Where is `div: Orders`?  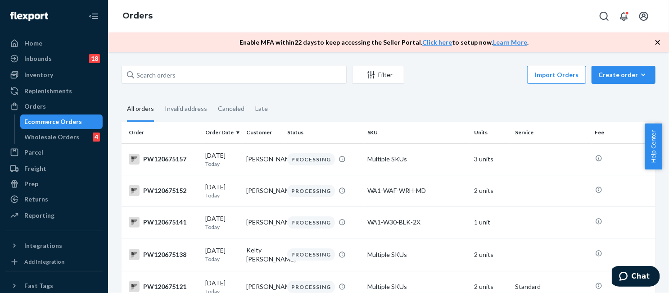 div: Orders is located at coordinates (35, 106).